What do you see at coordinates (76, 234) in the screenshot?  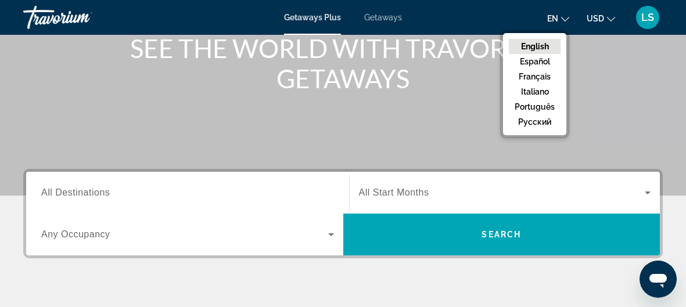 I see `span: Any Occupancy` at bounding box center [76, 234].